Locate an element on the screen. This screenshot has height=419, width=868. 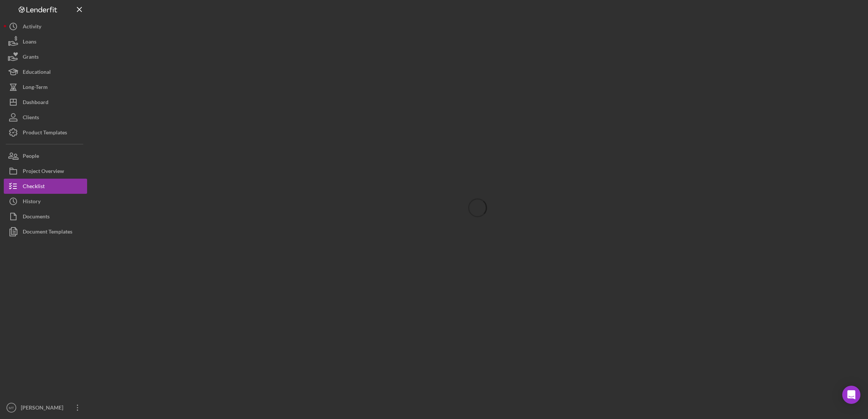
a: Document Templates is located at coordinates (45, 232).